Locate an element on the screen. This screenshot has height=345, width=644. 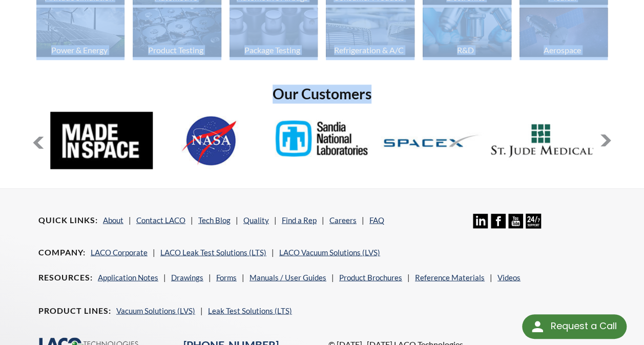
img: LOGO_200x112.jpg is located at coordinates (543, 141).